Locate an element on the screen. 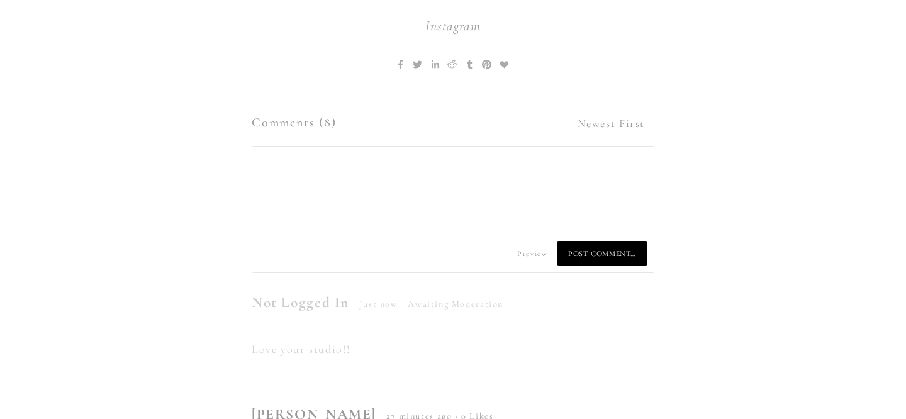 This screenshot has height=419, width=906. span: Just now is located at coordinates (379, 304).